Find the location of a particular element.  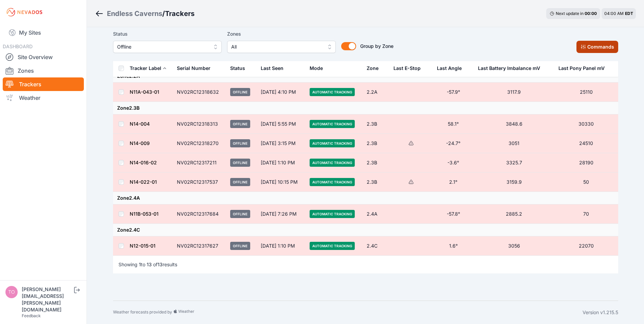

td: NV02RC12318313 is located at coordinates (200, 124).